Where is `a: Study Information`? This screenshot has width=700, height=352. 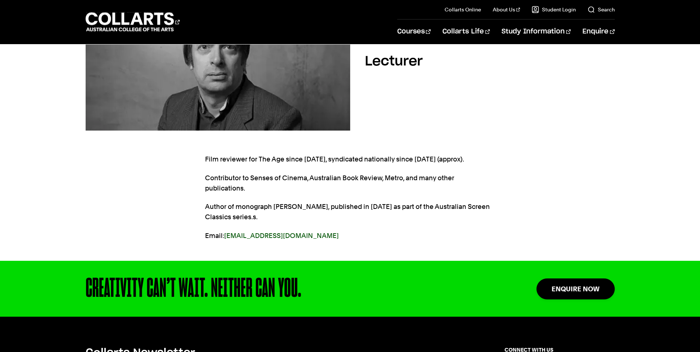
a: Study Information is located at coordinates (536, 32).